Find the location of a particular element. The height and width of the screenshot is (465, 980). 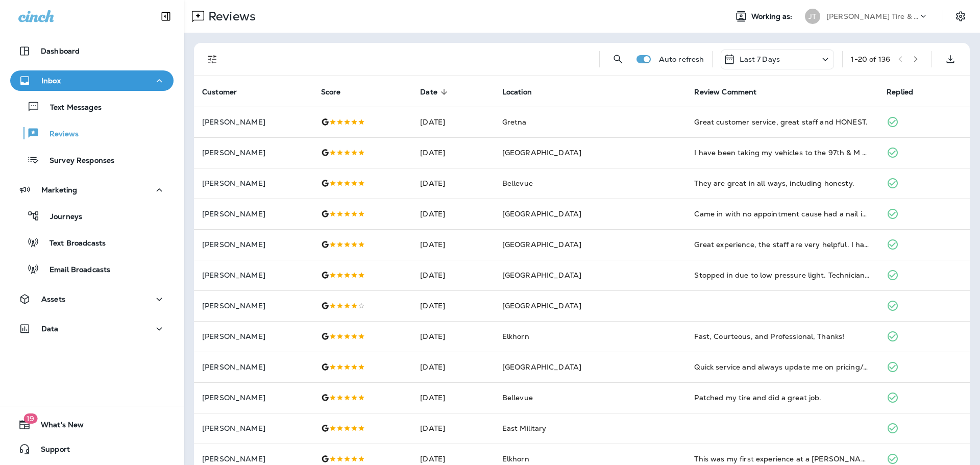

button: Settings is located at coordinates (961, 17).